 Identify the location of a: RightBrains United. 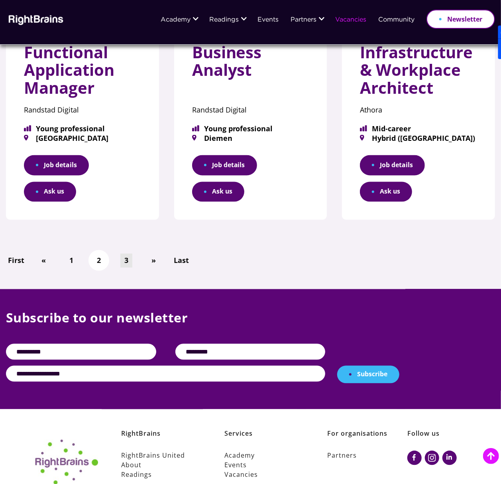
(161, 455).